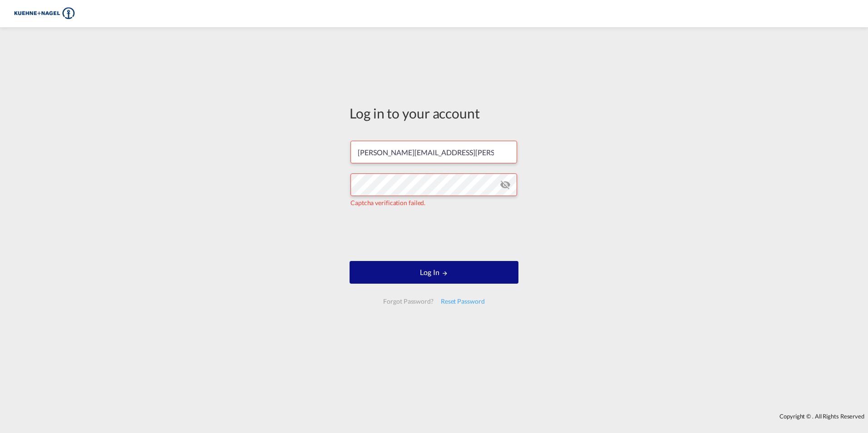  Describe the element at coordinates (44, 14) in the screenshot. I see `img: 36441310f41511efafde313da40ec4a4.png` at that location.